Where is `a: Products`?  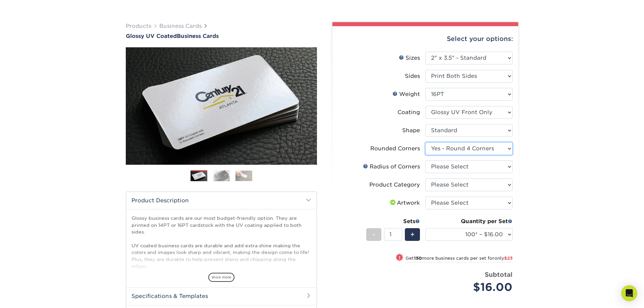
a: Products is located at coordinates (139, 26).